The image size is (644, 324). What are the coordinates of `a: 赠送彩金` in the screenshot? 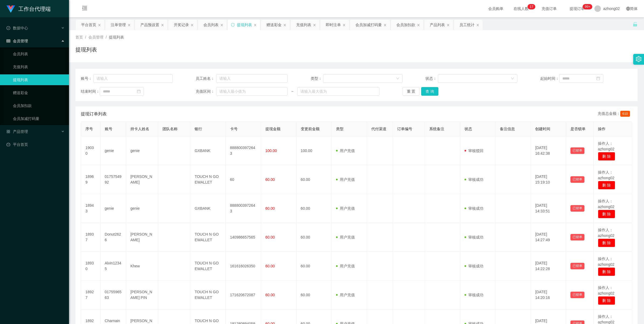 It's located at (38, 93).